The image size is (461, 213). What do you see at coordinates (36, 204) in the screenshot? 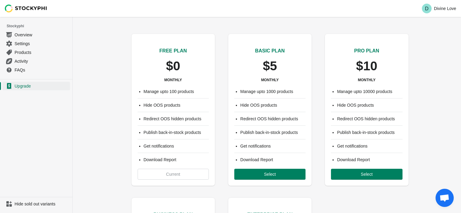
I see `a: Hide sold out variants` at bounding box center [36, 204].